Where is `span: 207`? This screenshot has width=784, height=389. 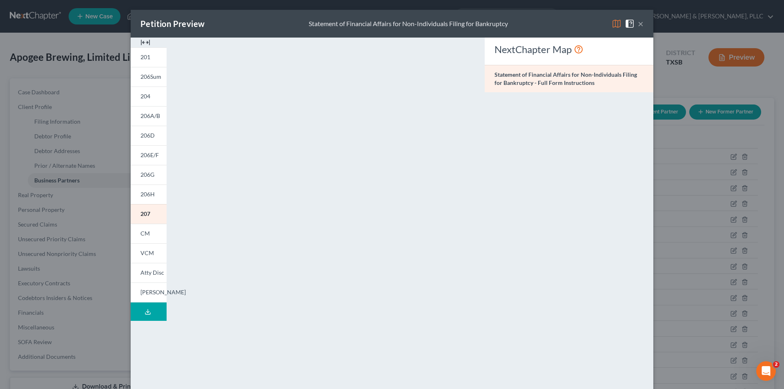
span: 207 is located at coordinates (145, 214).